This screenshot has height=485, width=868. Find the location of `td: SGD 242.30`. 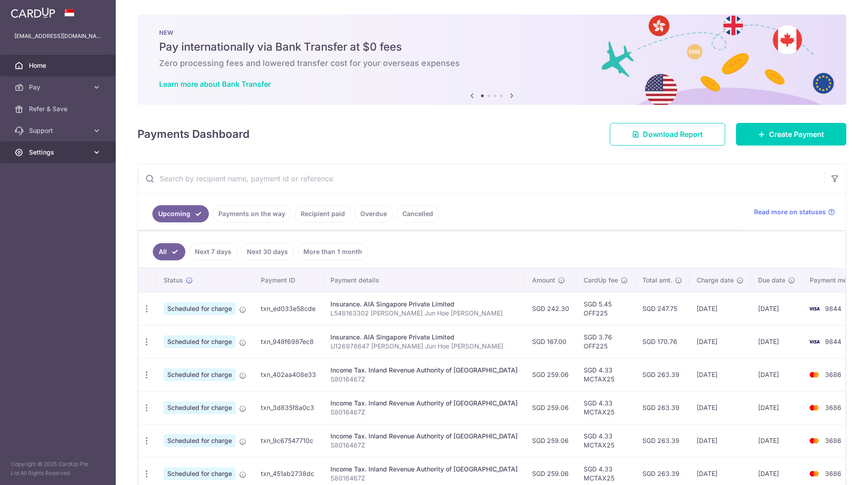

td: SGD 242.30 is located at coordinates (550, 308).